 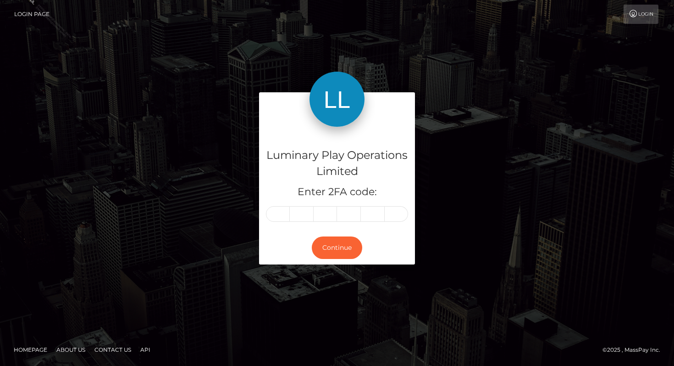 What do you see at coordinates (635, 350) in the screenshot?
I see `div: © 2025 , MassPay Inc.` at bounding box center [635, 350].